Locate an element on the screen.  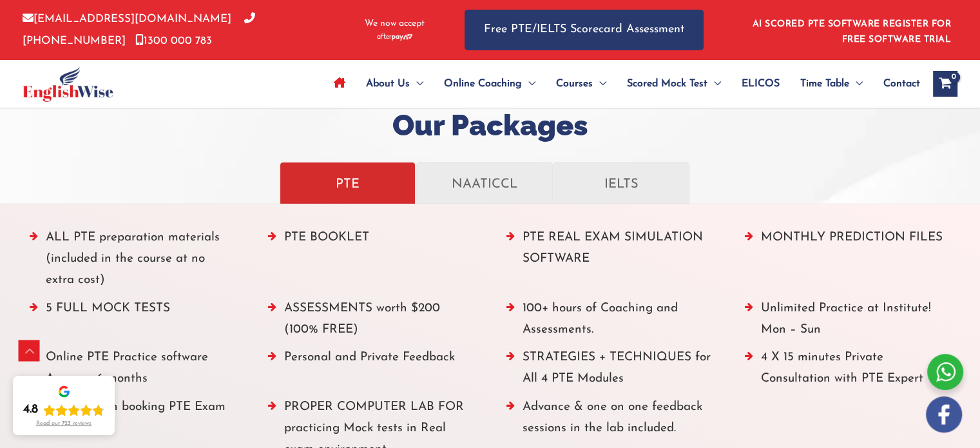
span: Online Coaching is located at coordinates (482, 84).